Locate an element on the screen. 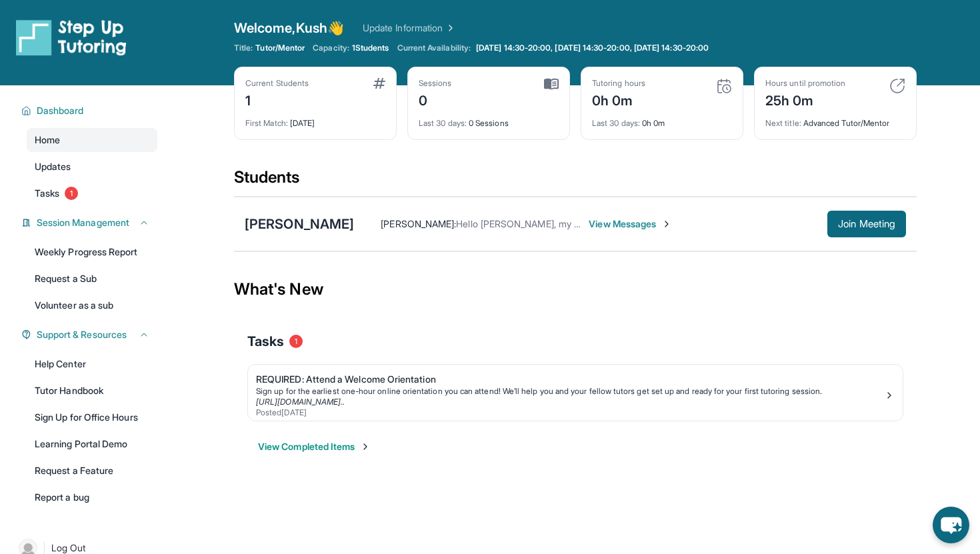 The width and height of the screenshot is (980, 554). div: Advanced Tutor/Mentor is located at coordinates (835, 119).